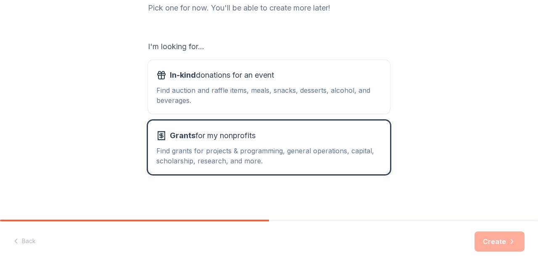 Image resolution: width=538 pixels, height=265 pixels. Describe the element at coordinates (222, 75) in the screenshot. I see `span: donations for an event` at that location.